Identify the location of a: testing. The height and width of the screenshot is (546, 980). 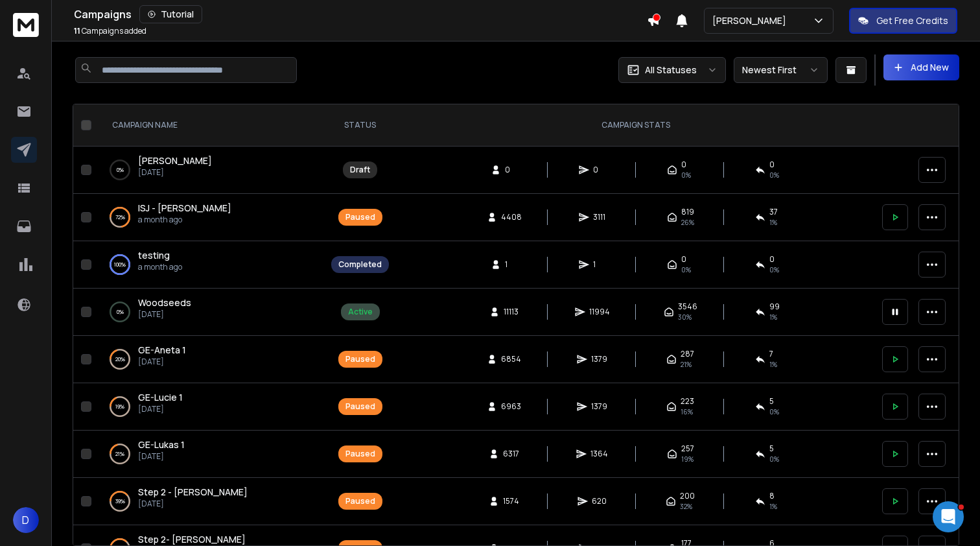
(154, 255).